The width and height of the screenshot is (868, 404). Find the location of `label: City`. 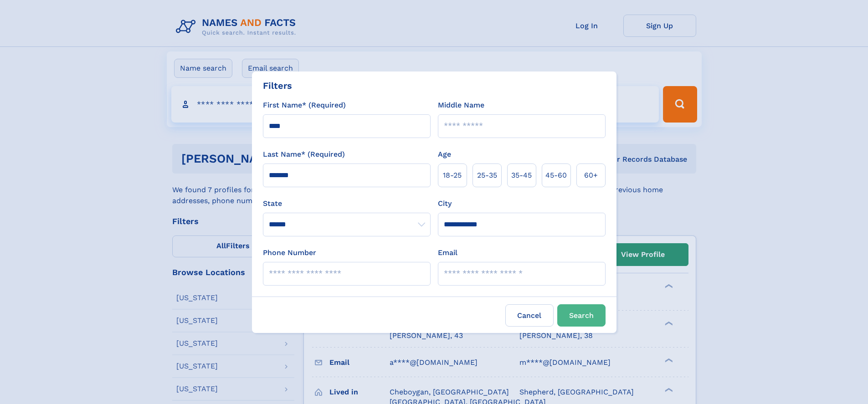

label: City is located at coordinates (445, 204).